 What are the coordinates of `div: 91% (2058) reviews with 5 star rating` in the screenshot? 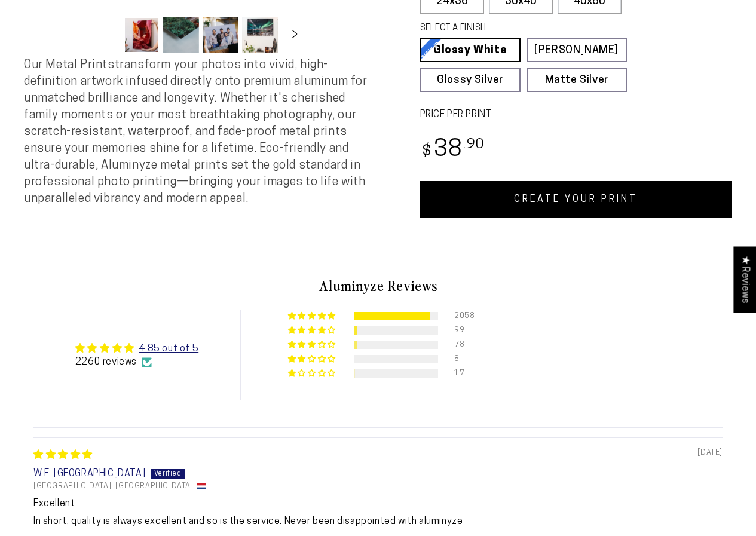 It's located at (312, 316).